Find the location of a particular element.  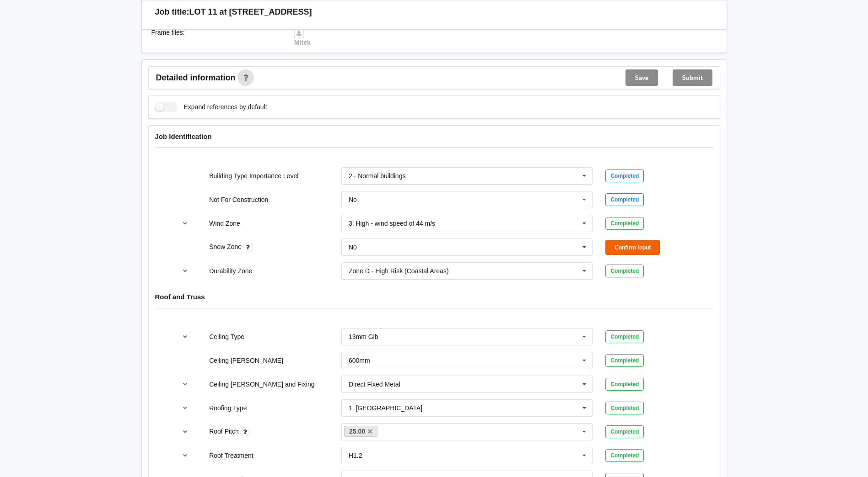

div: Direct Fixed Metal is located at coordinates (374, 385).